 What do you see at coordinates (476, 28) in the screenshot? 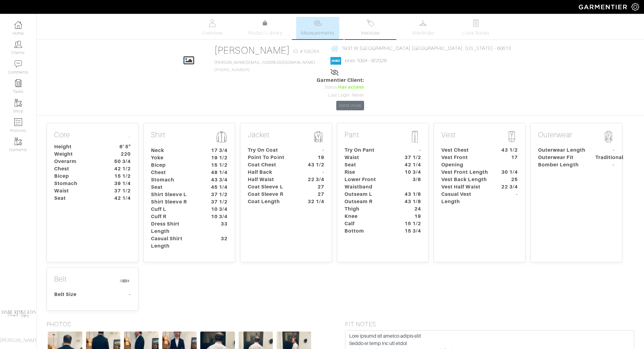
I see `a: Look Books` at bounding box center [476, 28].